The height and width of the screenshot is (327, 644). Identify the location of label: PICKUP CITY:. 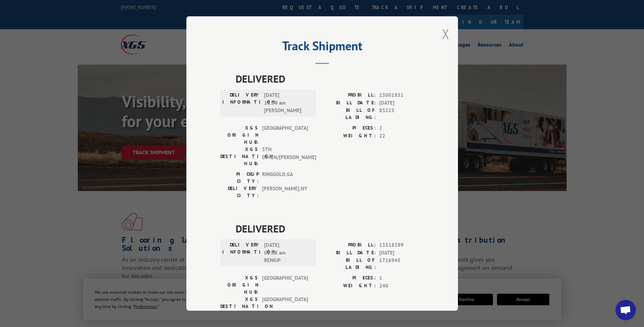
(239, 178).